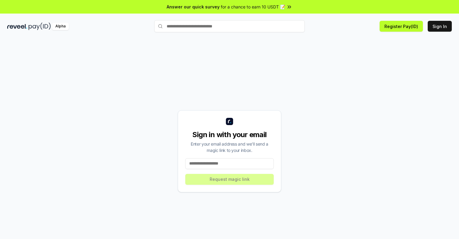 The image size is (459, 239). What do you see at coordinates (230, 134) in the screenshot?
I see `div: Sign in with your email` at bounding box center [230, 134].